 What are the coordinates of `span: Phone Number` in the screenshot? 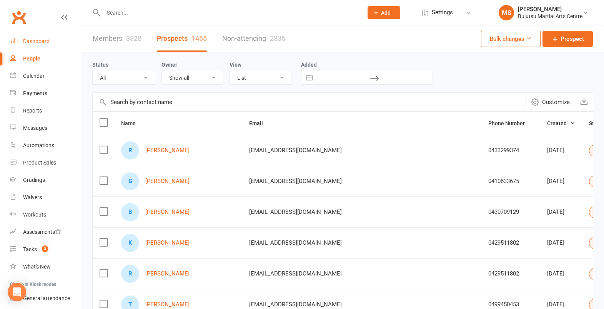 It's located at (511, 123).